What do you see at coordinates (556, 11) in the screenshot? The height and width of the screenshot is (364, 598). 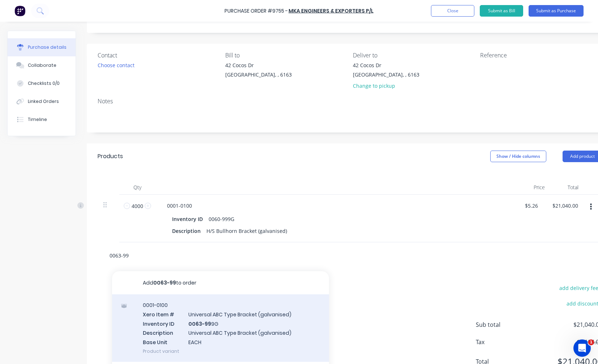 I see `button: Submit as Purchase` at bounding box center [556, 11].